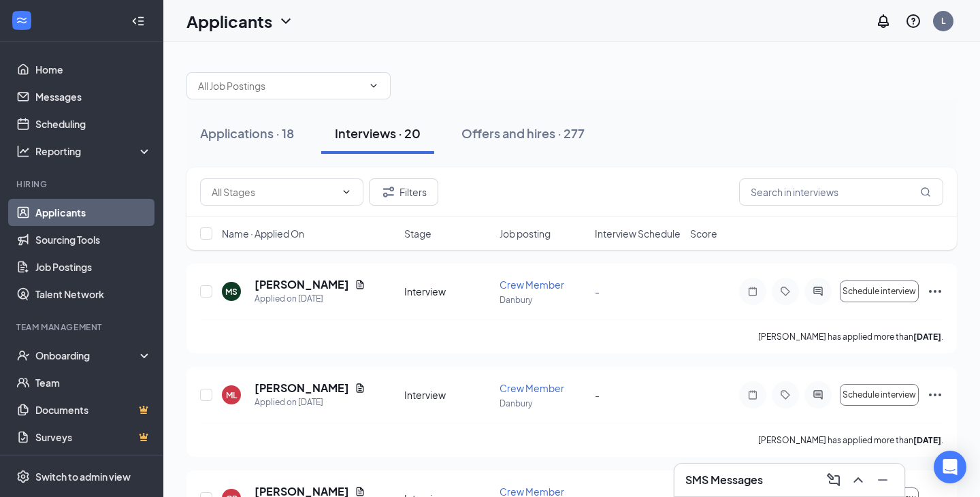  What do you see at coordinates (263, 233) in the screenshot?
I see `span: Name · Applied On` at bounding box center [263, 233].